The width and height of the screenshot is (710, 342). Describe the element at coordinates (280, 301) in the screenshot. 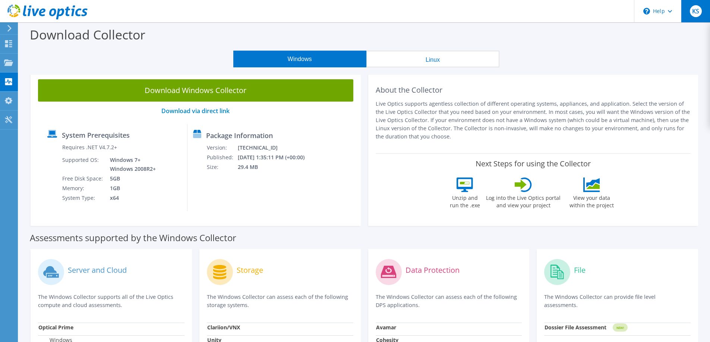

I see `p: The Windows Collector can assess each of the following storage systems.` at that location.